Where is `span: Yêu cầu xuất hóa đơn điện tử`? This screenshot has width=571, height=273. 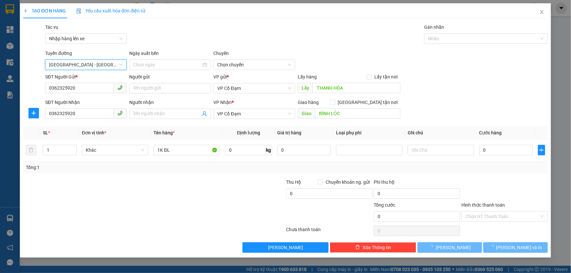
span: Yêu cầu xuất hóa đơn điện tử is located at coordinates (111, 11).